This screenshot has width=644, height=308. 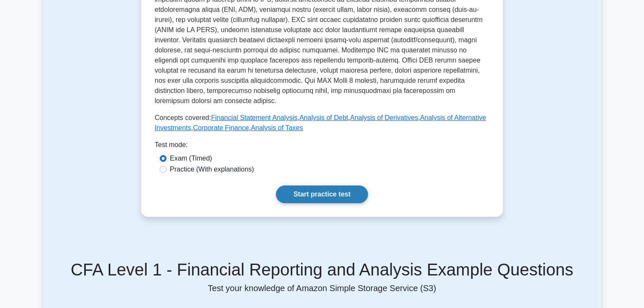 I want to click on a: Start practice test, so click(x=322, y=195).